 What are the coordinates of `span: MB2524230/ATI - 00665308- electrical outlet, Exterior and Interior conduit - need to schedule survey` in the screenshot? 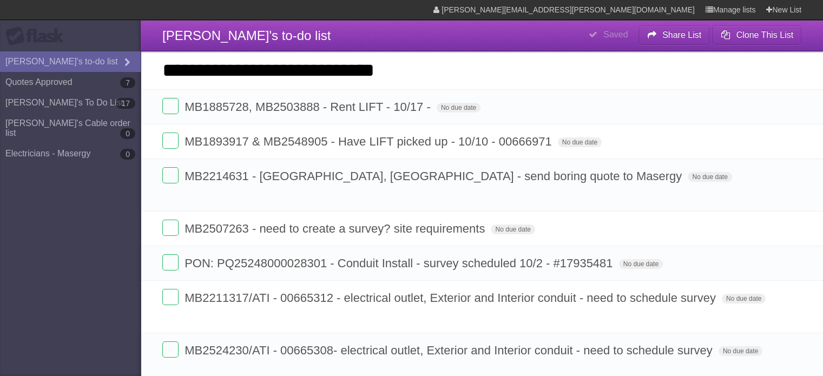 It's located at (450, 350).